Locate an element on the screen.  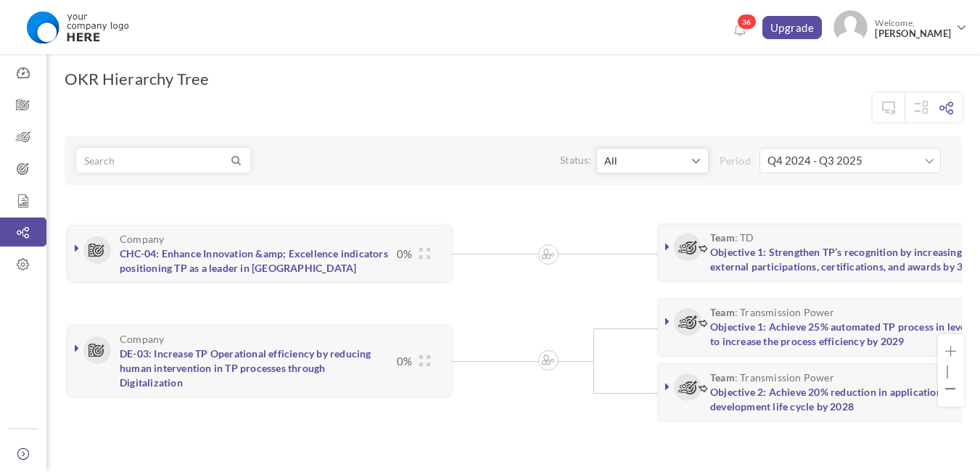
a: Objective 1: Strengthen TP’s recognition by increasing external participations, certifications, a... is located at coordinates (844, 259).